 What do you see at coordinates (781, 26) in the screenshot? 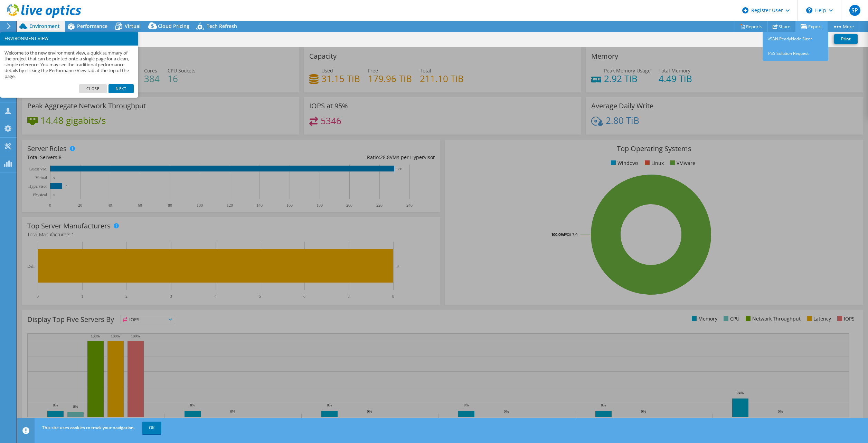
I see `a: Share` at bounding box center [781, 26].